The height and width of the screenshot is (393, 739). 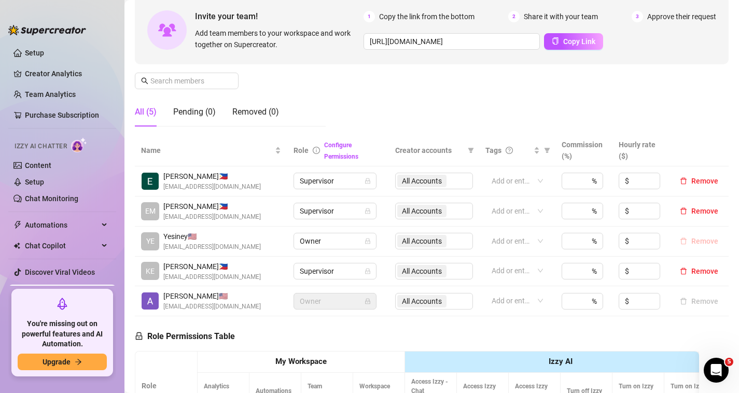 What do you see at coordinates (187, 81) in the screenshot?
I see `input: Search members` at bounding box center [187, 81].